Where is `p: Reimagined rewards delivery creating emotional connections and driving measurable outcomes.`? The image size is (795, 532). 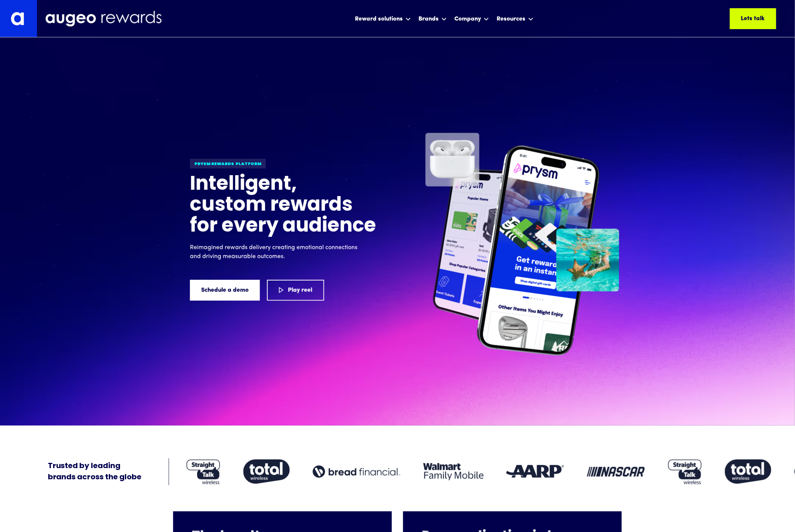 p: Reimagined rewards delivery creating emotional connections and driving measurable outcomes. is located at coordinates (276, 252).